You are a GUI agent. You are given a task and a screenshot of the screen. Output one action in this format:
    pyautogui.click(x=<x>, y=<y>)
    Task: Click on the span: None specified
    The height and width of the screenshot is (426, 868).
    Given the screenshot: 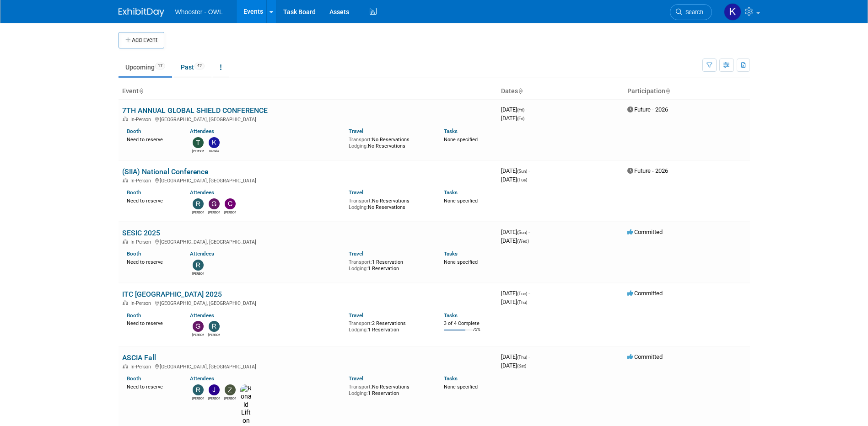 What is the action you would take?
    pyautogui.click(x=461, y=387)
    